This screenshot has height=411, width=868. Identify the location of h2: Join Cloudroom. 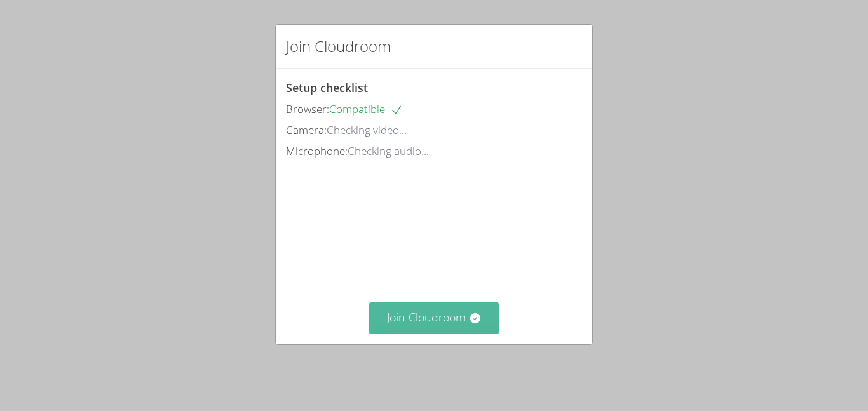
(338, 47).